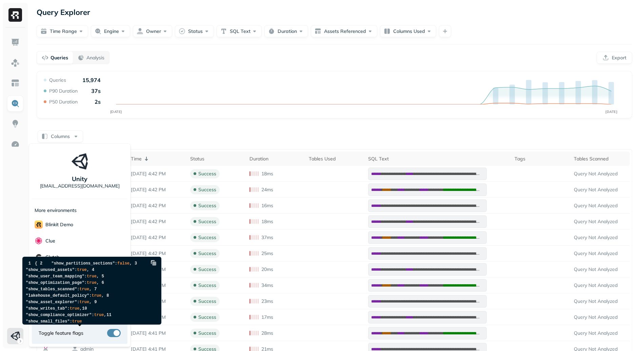  I want to click on span: "show_asset_explorer", so click(51, 302).